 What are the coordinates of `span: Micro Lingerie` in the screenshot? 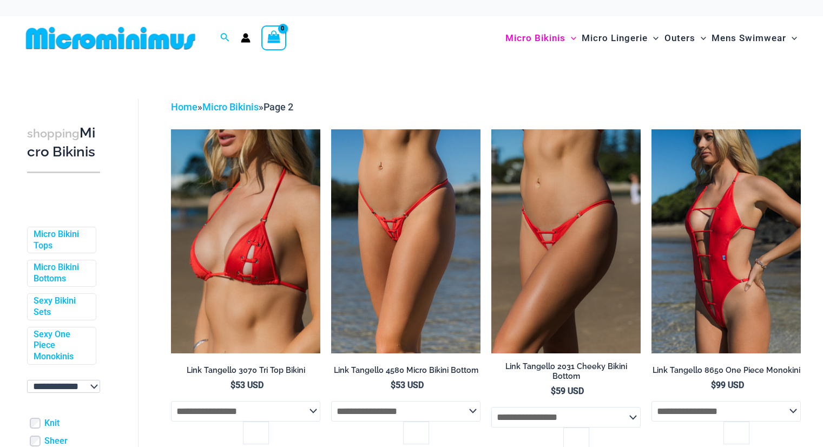 It's located at (615, 38).